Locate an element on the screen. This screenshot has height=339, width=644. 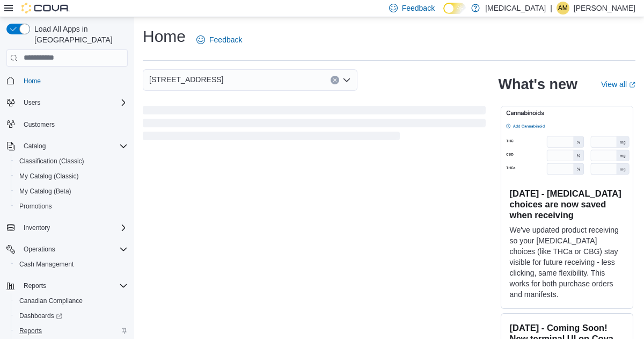
svg: External link is located at coordinates (632, 85).